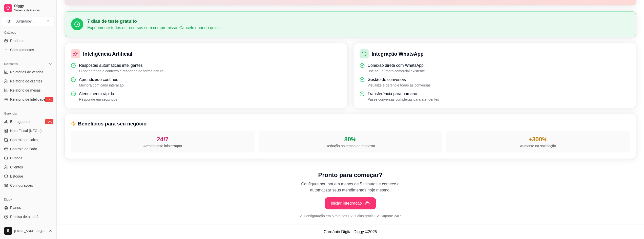  I want to click on a: Precisa de ajuda?, so click(28, 217).